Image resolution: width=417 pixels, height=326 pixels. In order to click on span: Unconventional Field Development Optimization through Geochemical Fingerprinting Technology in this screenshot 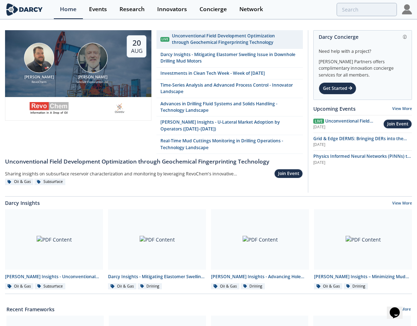, I will do `click(343, 131)`.